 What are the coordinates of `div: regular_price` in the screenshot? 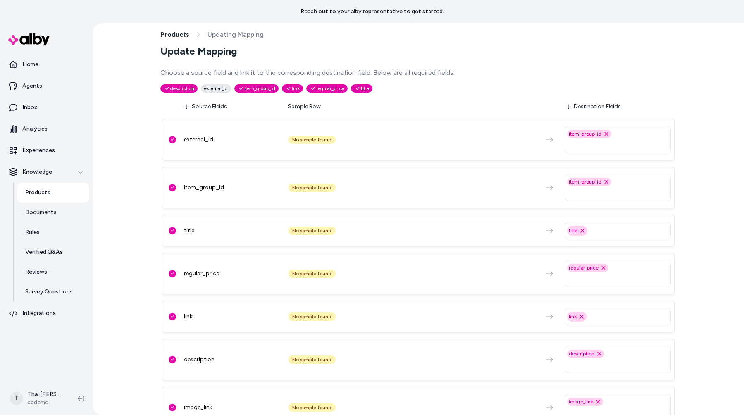 It's located at (233, 274).